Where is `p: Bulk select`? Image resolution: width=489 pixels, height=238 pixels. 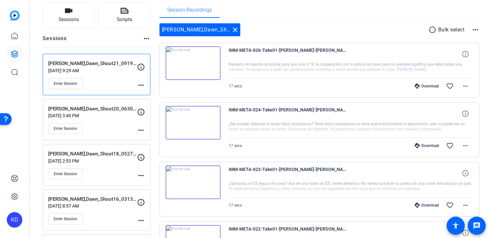
p: Bulk select is located at coordinates (451, 30).